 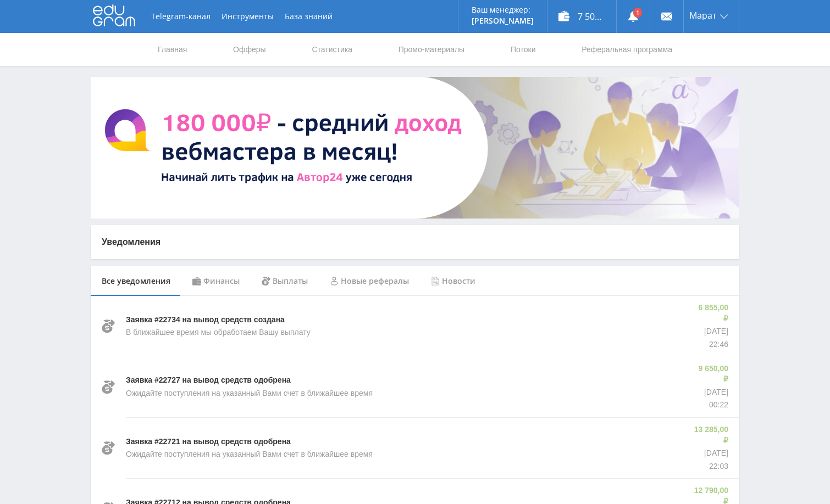 What do you see at coordinates (172, 50) in the screenshot?
I see `a: Главная` at bounding box center [172, 50].